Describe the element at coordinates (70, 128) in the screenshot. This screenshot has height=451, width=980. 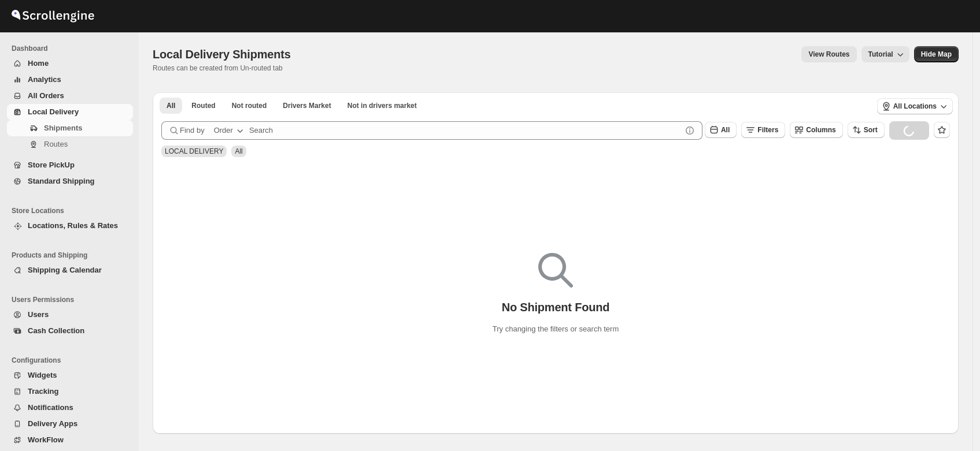
I see `button: Shipments` at that location.